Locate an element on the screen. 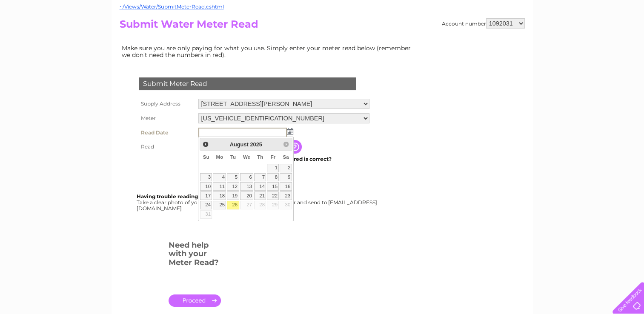 This screenshot has height=314, width=644. a: 24 is located at coordinates (206, 205).